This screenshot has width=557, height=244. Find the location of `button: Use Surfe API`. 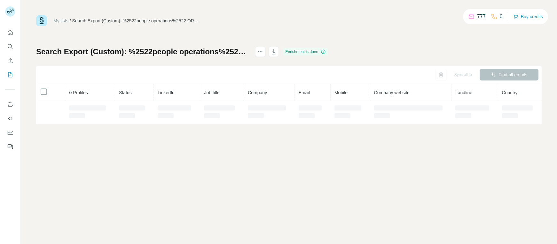

button: Use Surfe API is located at coordinates (10, 119).